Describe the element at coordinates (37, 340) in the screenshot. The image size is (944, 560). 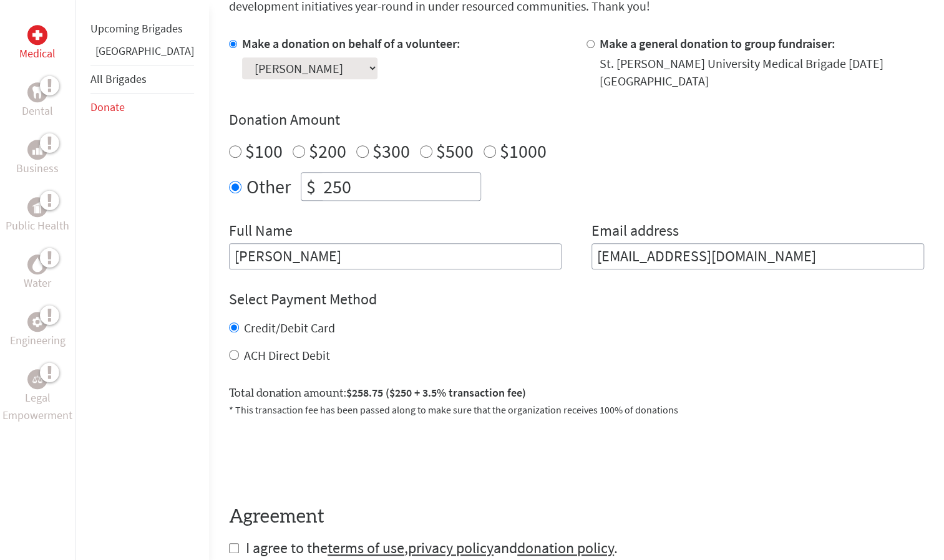
I see `p: Engineering` at that location.